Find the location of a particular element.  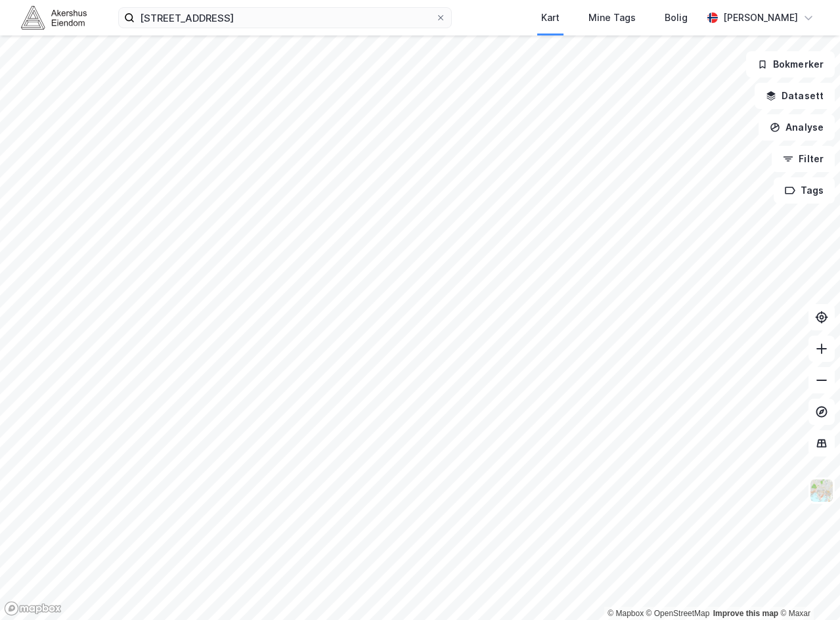

a: OpenStreetMap is located at coordinates (678, 613).